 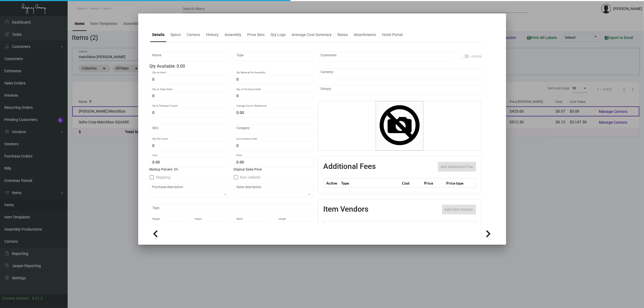 What do you see at coordinates (370, 183) in the screenshot?
I see `th: Type` at bounding box center [370, 183].